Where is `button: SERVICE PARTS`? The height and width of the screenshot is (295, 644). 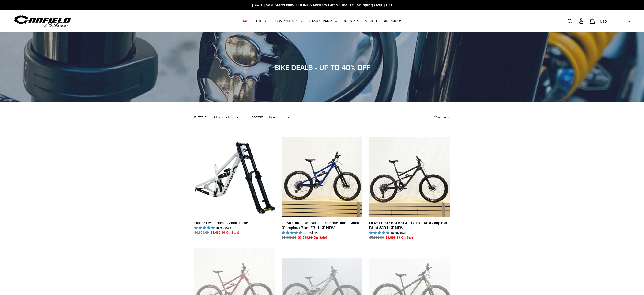 button: SERVICE PARTS is located at coordinates (322, 21).